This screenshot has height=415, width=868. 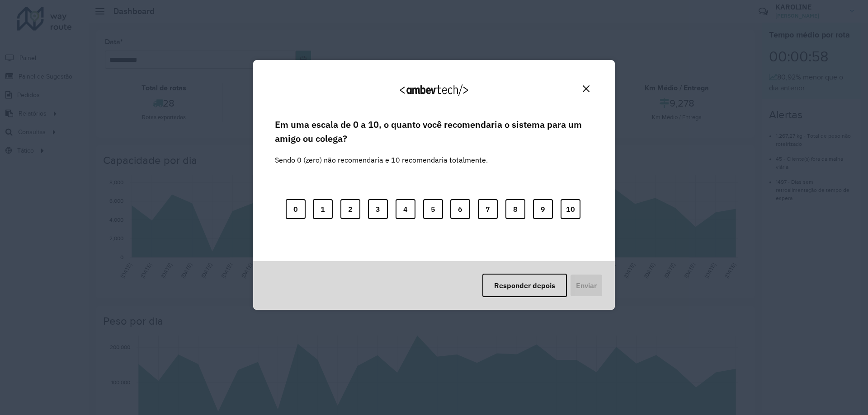 I want to click on button: Close, so click(x=586, y=88).